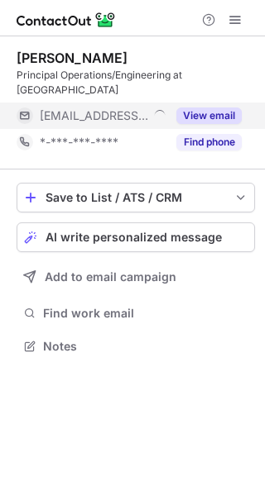 The height and width of the screenshot is (496, 265). What do you see at coordinates (136, 237) in the screenshot?
I see `button: AI write personalized message` at bounding box center [136, 237].